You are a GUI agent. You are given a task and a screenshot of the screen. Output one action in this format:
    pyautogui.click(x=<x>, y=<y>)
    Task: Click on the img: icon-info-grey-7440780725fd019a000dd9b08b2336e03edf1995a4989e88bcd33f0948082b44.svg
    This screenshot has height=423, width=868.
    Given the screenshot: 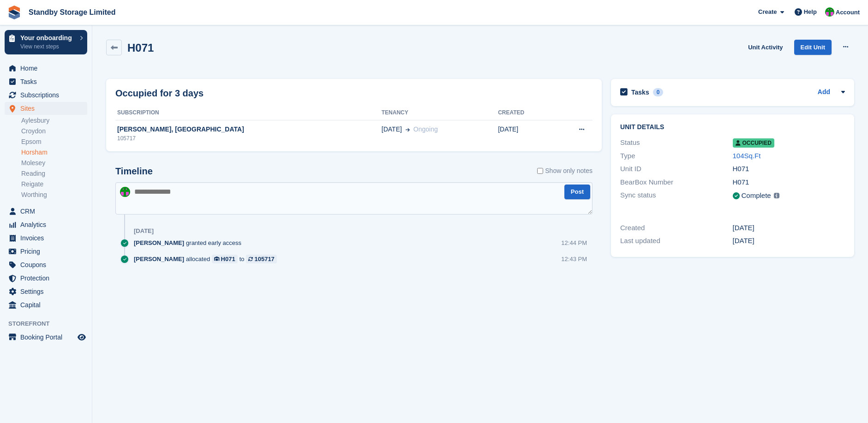 What is the action you would take?
    pyautogui.click(x=777, y=195)
    